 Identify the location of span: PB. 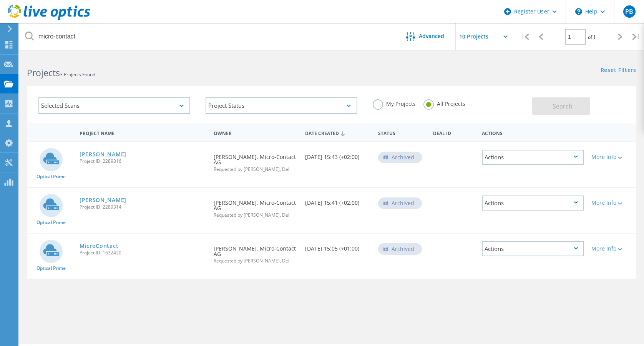
(629, 11).